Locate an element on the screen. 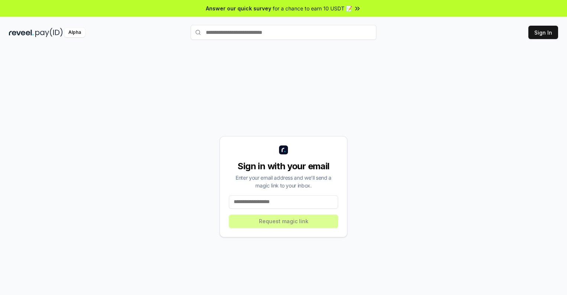  img: logo_small is located at coordinates (284, 150).